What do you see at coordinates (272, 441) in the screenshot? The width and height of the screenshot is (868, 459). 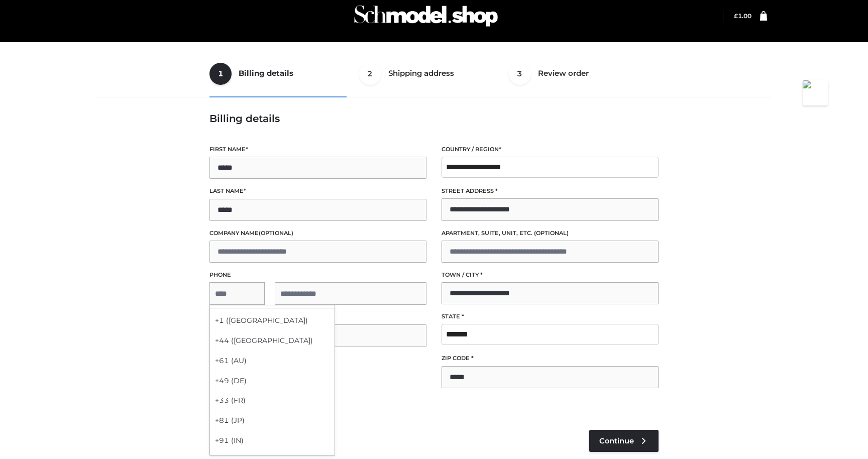 I see `div: +91 (IN)` at bounding box center [272, 441].